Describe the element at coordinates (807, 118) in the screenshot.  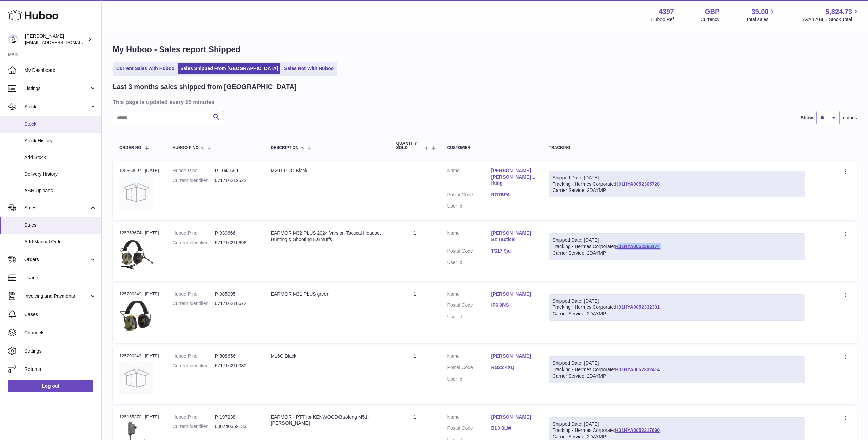
I see `label: Show` at that location.